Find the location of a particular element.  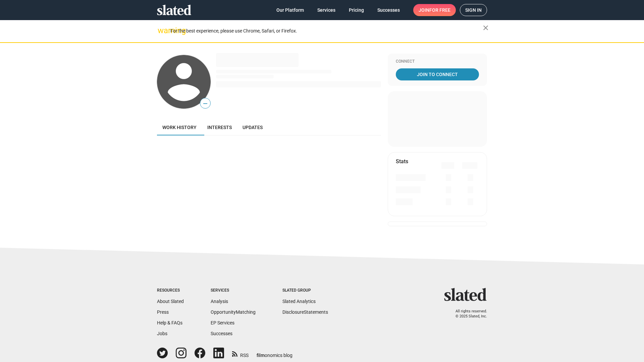

a: RSS is located at coordinates (240, 353).